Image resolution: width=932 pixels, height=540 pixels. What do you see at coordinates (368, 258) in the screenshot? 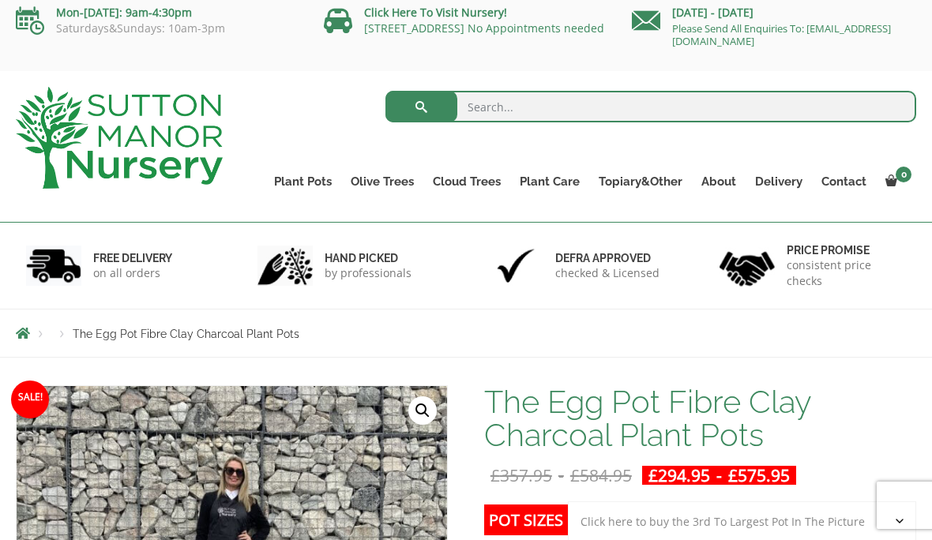
I see `h6: hand picked` at bounding box center [368, 258].